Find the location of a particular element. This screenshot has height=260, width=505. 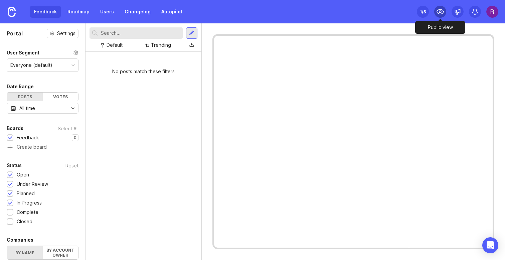

div: Open Intercom Messenger is located at coordinates (491, 245).